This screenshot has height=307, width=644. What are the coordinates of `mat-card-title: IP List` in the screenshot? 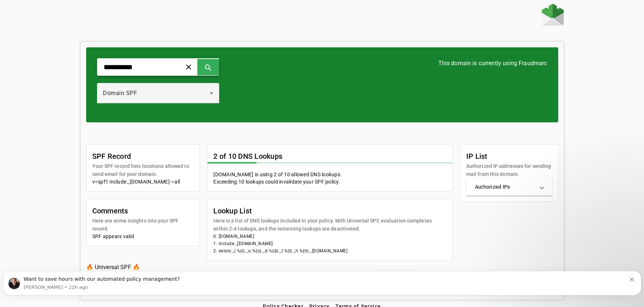 It's located at (509, 156).